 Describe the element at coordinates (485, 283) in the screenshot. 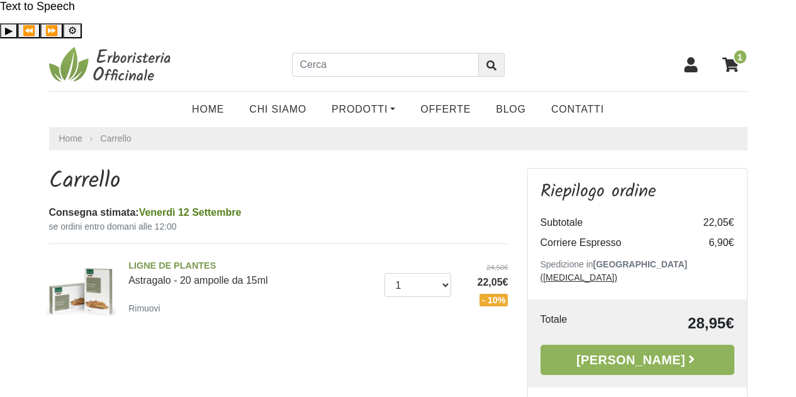

I see `span: 22,05€` at that location.